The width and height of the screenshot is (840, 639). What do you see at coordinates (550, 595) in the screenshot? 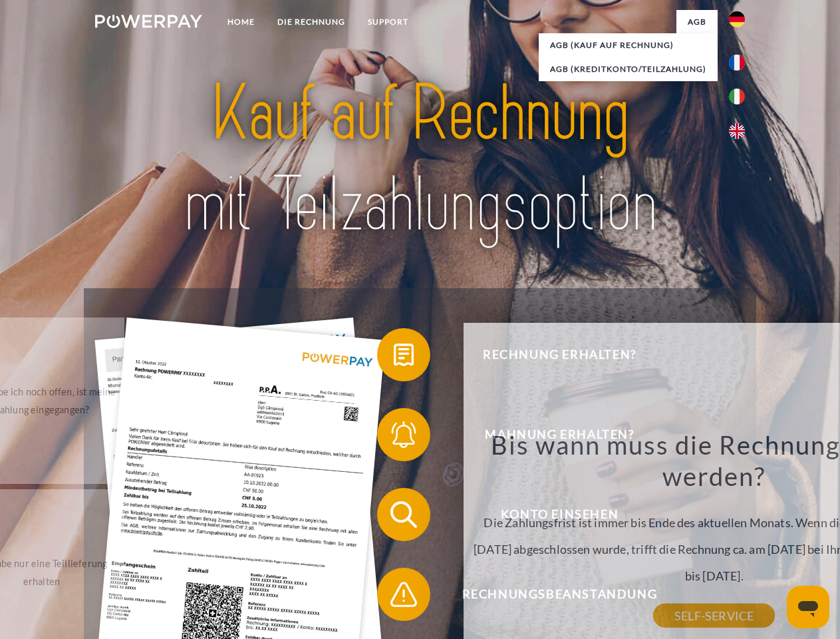
I see `button: Rechnungsbeanstandung` at bounding box center [550, 595].